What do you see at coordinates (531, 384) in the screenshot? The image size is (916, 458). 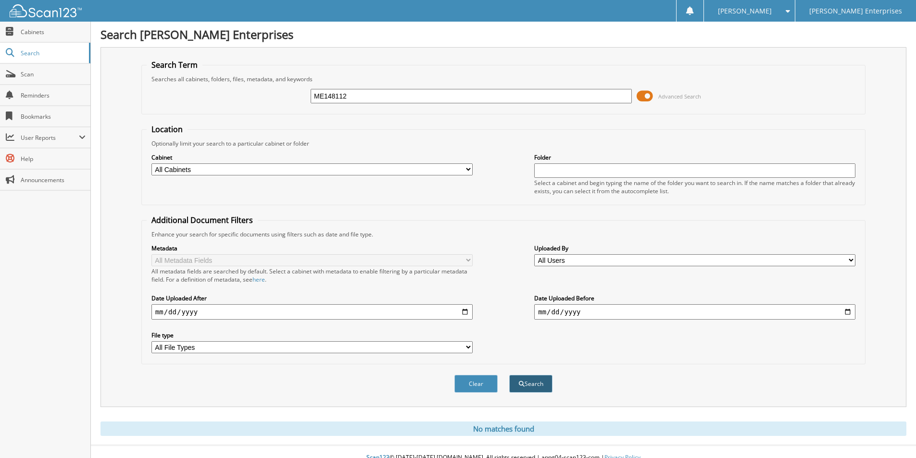 I see `button: Search` at bounding box center [531, 384].